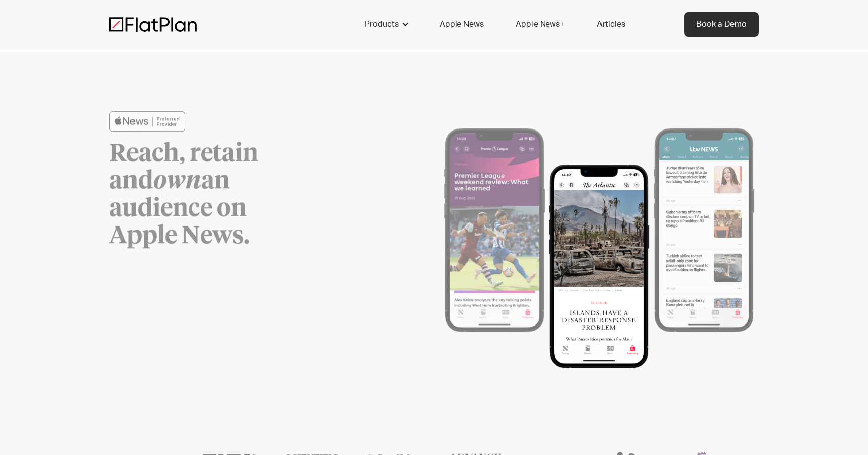 This screenshot has width=868, height=455. Describe the element at coordinates (177, 181) in the screenshot. I see `em: own` at that location.